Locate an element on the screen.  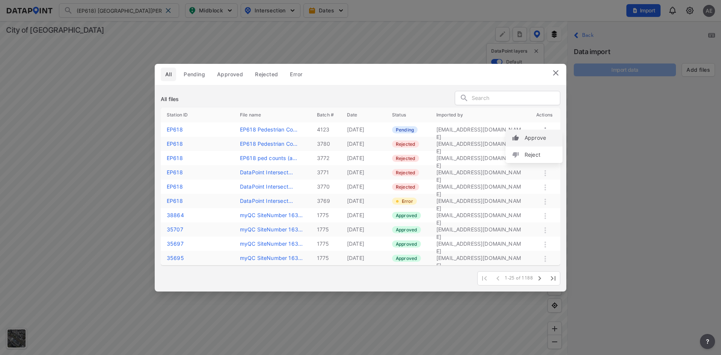
span: Last Page is located at coordinates (553, 278).